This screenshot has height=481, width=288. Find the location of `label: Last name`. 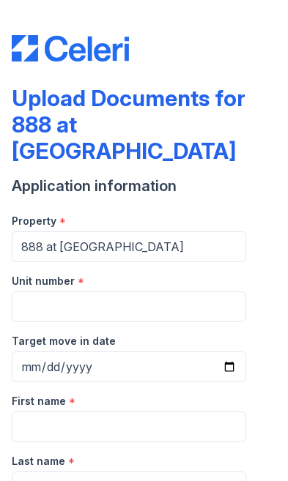

label: Last name is located at coordinates (38, 461).